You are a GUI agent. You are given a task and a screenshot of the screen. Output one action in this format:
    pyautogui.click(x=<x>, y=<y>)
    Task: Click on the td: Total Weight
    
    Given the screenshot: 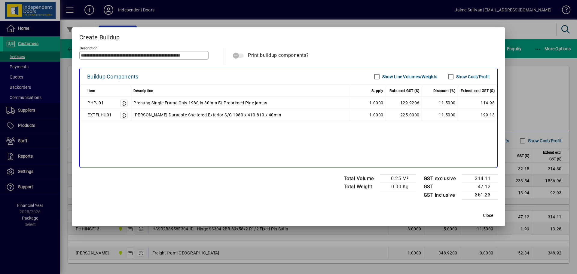 What is the action you would take?
    pyautogui.click(x=361, y=187)
    